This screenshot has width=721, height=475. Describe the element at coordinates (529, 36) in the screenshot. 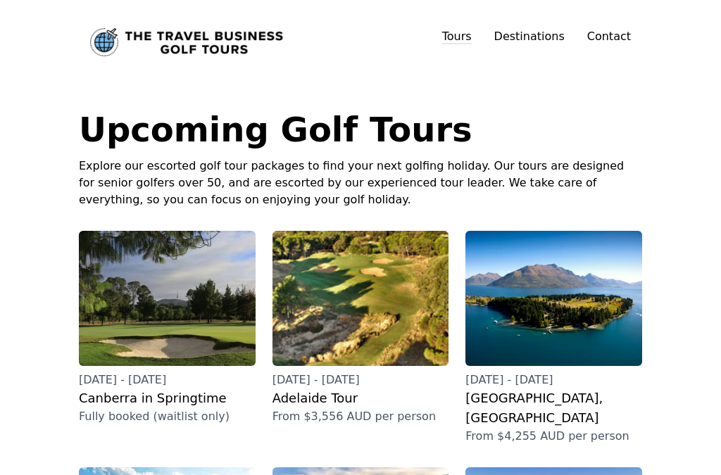

I see `a: Destinations` at that location.